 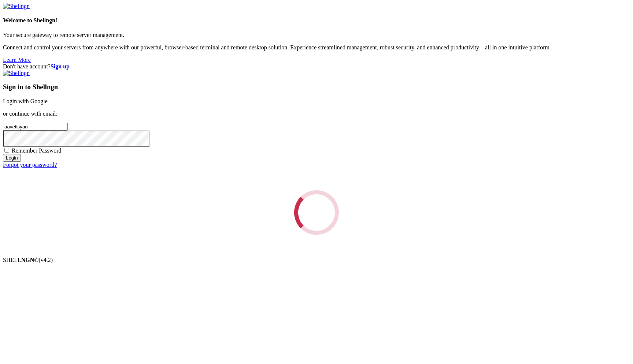 I want to click on input: Login, so click(x=12, y=158).